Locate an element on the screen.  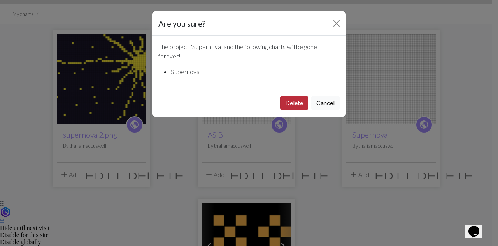
button: Cancel is located at coordinates (325, 103).